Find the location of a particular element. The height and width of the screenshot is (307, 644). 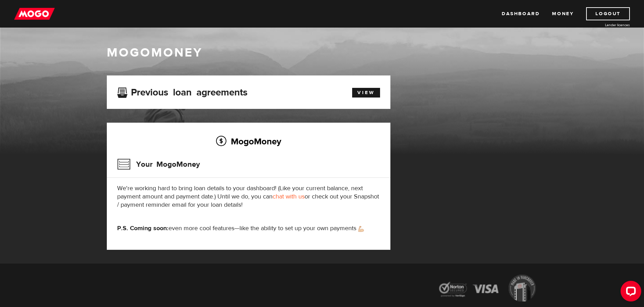

p: We're working hard to bring loan details to your dashboard! (Like your current balance, next paym... is located at coordinates (249, 196).